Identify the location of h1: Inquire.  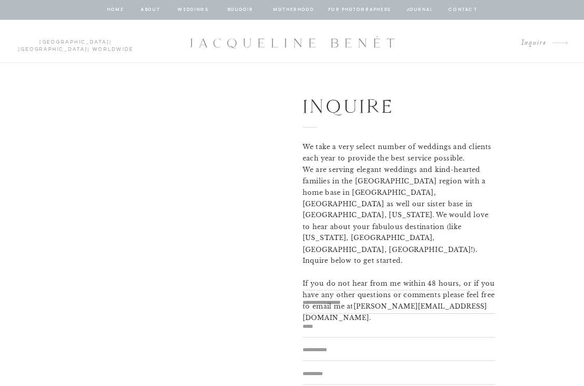
(383, 105).